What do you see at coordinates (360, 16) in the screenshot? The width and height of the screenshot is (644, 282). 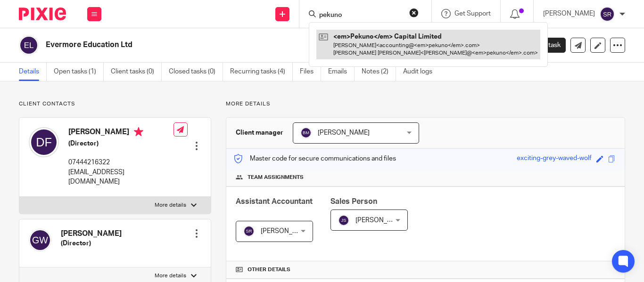 I see `input: Search` at bounding box center [360, 16].